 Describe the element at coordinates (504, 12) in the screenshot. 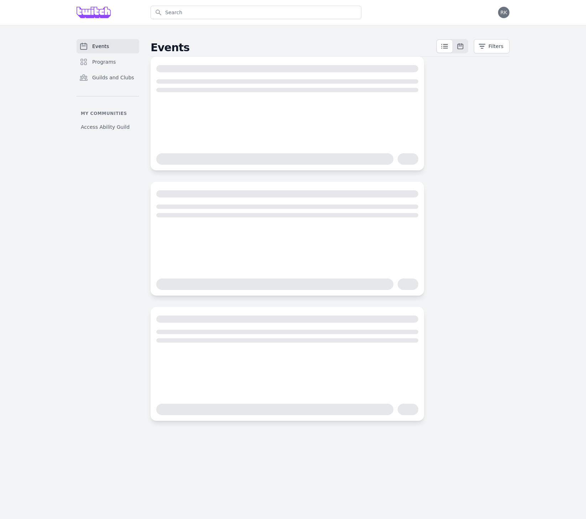

I see `button: RK` at that location.